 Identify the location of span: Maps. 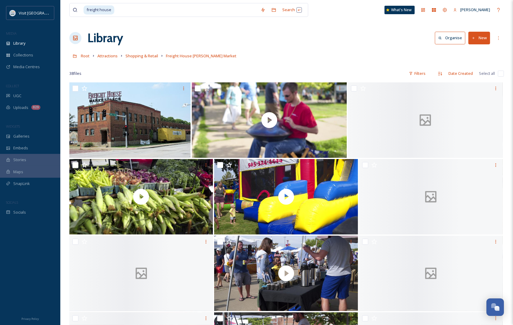
(18, 172).